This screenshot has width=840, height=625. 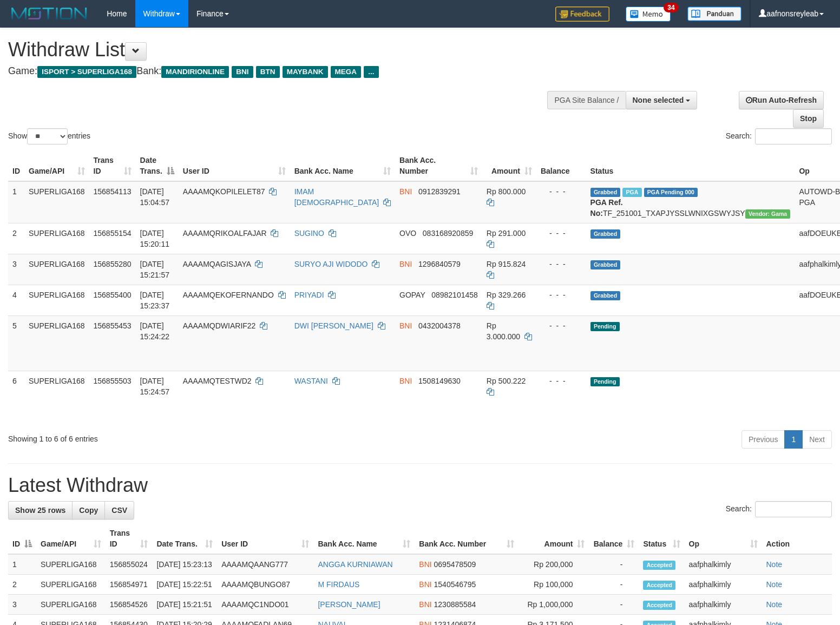 What do you see at coordinates (229, 295) in the screenshot?
I see `span: AAAAMQEKOFERNANDO` at bounding box center [229, 295].